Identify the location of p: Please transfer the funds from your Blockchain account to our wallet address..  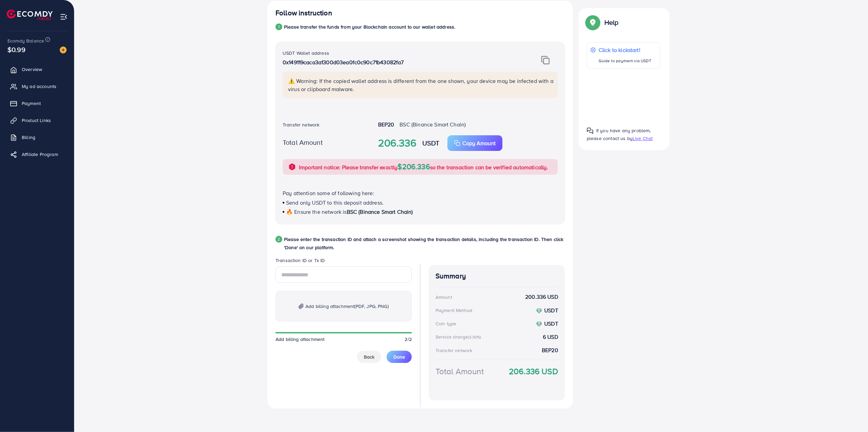
(370, 27).